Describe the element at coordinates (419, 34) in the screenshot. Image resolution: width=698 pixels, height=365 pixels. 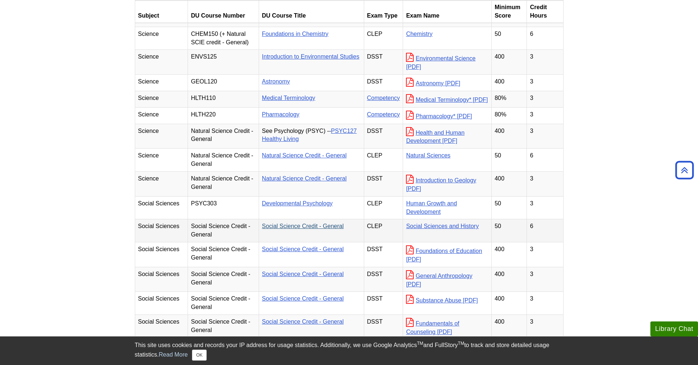
I see `a: Chemistry` at that location.